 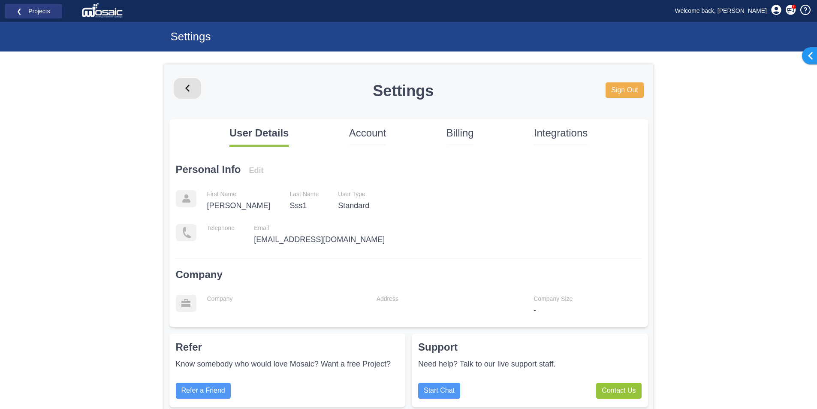 What do you see at coordinates (304, 206) in the screenshot?
I see `p: Sss1` at bounding box center [304, 206].